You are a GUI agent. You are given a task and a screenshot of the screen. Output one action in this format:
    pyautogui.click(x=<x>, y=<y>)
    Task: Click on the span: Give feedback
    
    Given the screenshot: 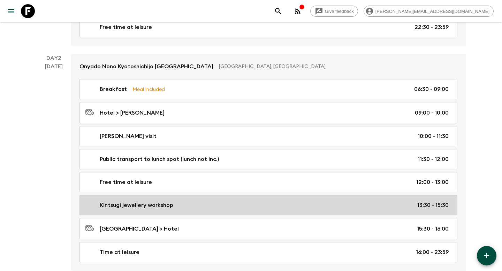 What is the action you would take?
    pyautogui.click(x=339, y=11)
    